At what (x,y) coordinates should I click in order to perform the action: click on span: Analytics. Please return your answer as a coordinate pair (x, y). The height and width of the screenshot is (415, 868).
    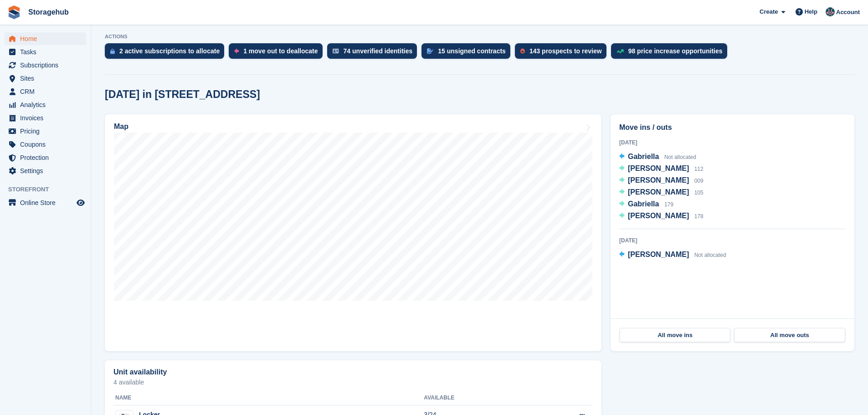
    Looking at the image, I should click on (47, 105).